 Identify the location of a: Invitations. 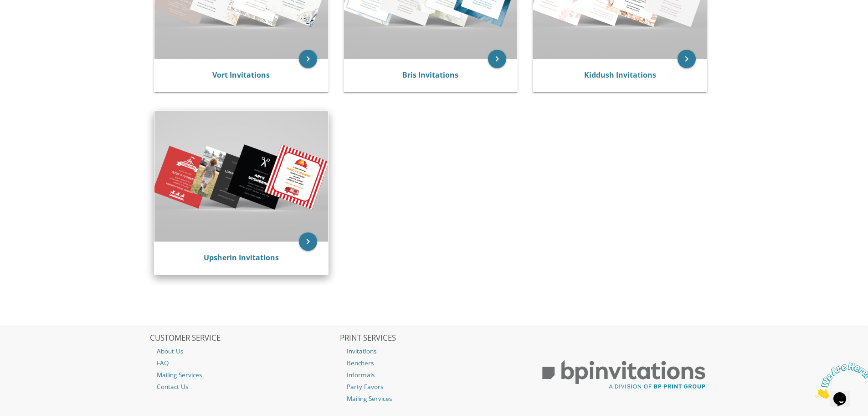
(434, 351).